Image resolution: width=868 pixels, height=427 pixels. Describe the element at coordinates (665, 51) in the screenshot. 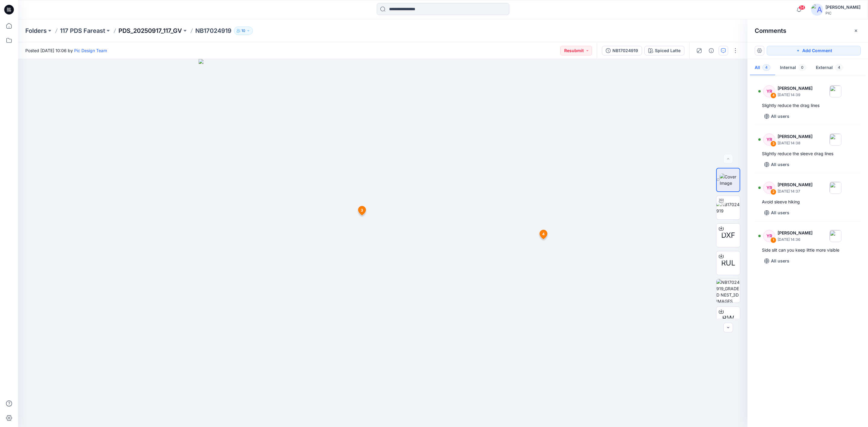

I see `button: Spiced Latte` at that location.